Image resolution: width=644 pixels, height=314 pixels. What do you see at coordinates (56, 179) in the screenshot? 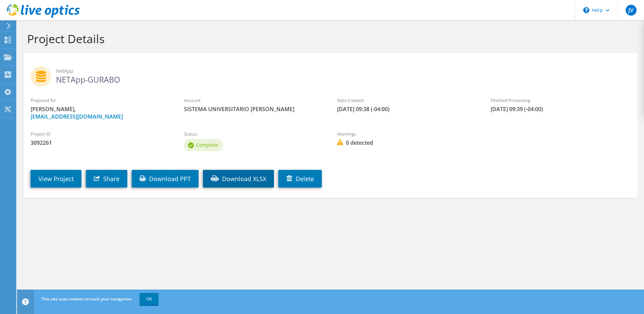
I see `a: View Project` at bounding box center [56, 179].